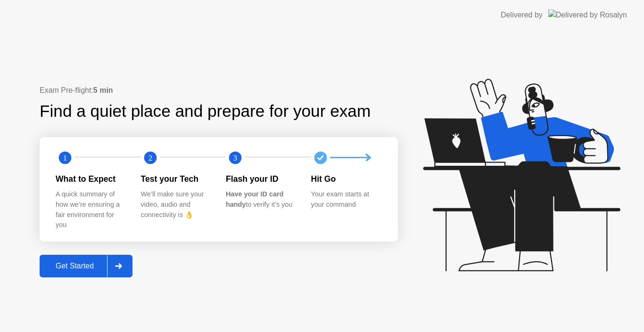  Describe the element at coordinates (74, 266) in the screenshot. I see `div: Get Started` at that location.